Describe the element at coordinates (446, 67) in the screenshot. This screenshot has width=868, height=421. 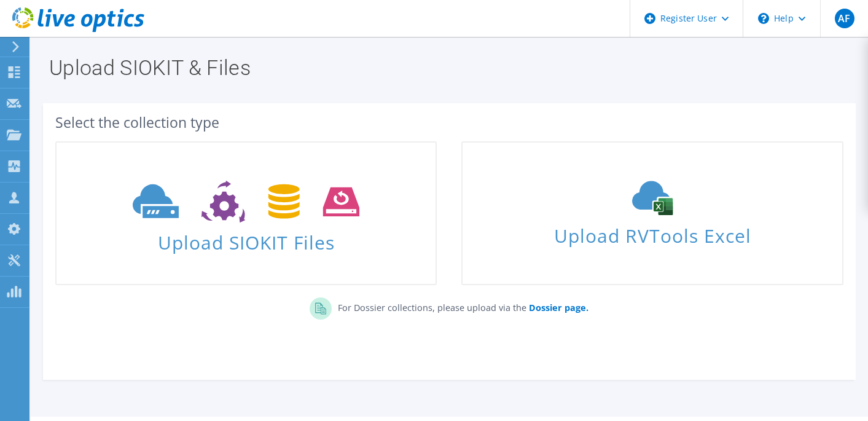
I see `h1: Upload SIOKIT & Files` at that location.